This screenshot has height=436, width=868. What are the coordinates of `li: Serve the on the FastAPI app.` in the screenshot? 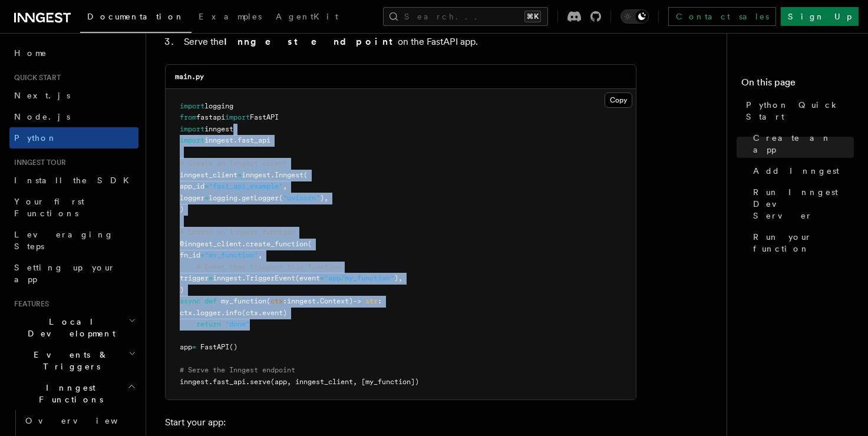 It's located at (409, 42).